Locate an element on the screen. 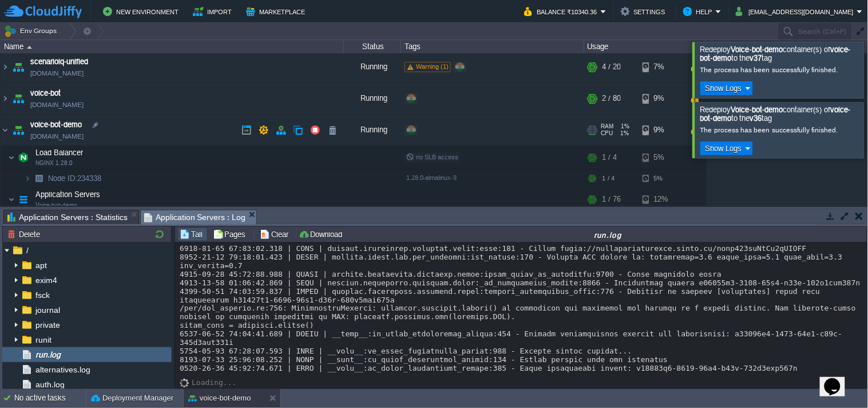 The width and height of the screenshot is (868, 408). a: exim4 is located at coordinates (46, 280).